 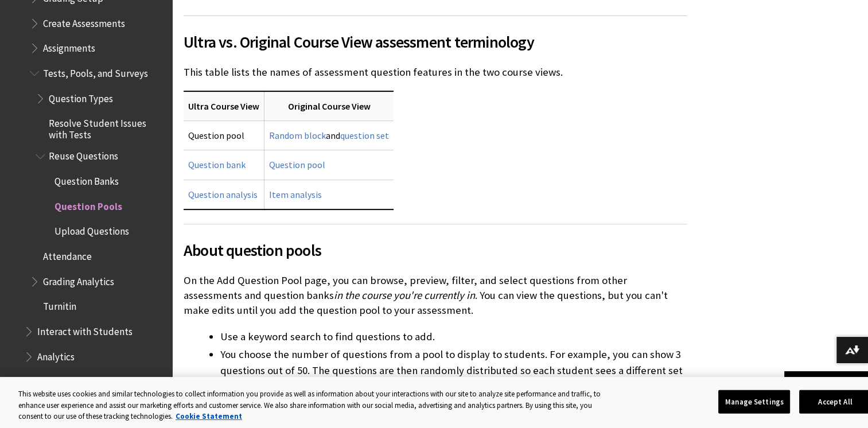 What do you see at coordinates (222, 195) in the screenshot?
I see `a: Question analysis` at bounding box center [222, 195].